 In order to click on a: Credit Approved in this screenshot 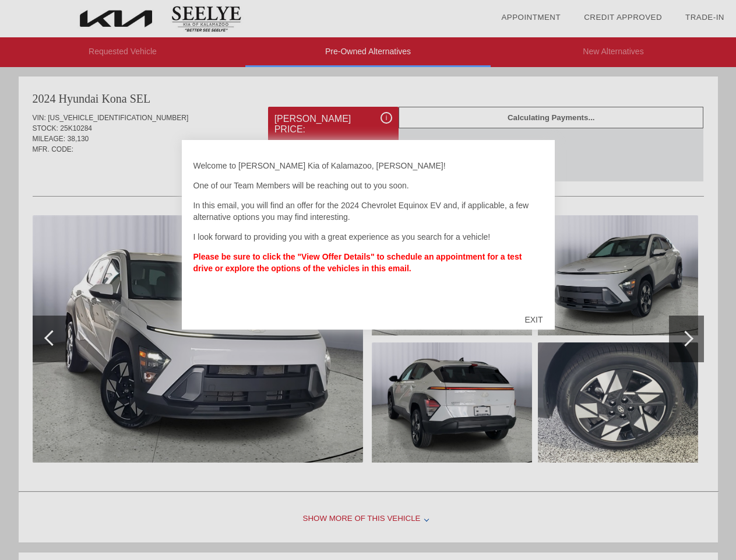, I will do `click(623, 17)`.